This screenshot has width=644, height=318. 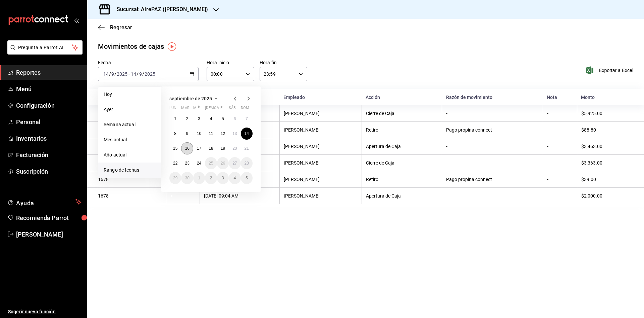 What do you see at coordinates (191, 98) in the screenshot?
I see `span: septiembre de 2025` at bounding box center [191, 98].